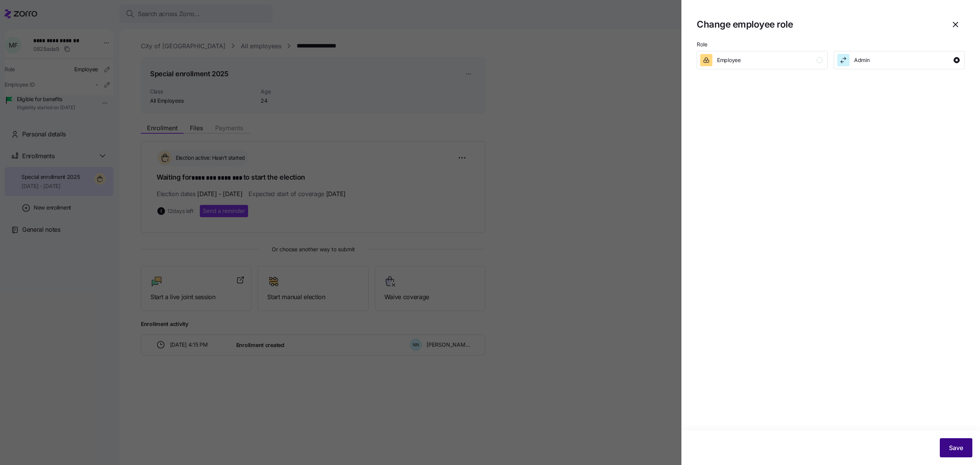  Describe the element at coordinates (729, 60) in the screenshot. I see `span: Employee` at that location.